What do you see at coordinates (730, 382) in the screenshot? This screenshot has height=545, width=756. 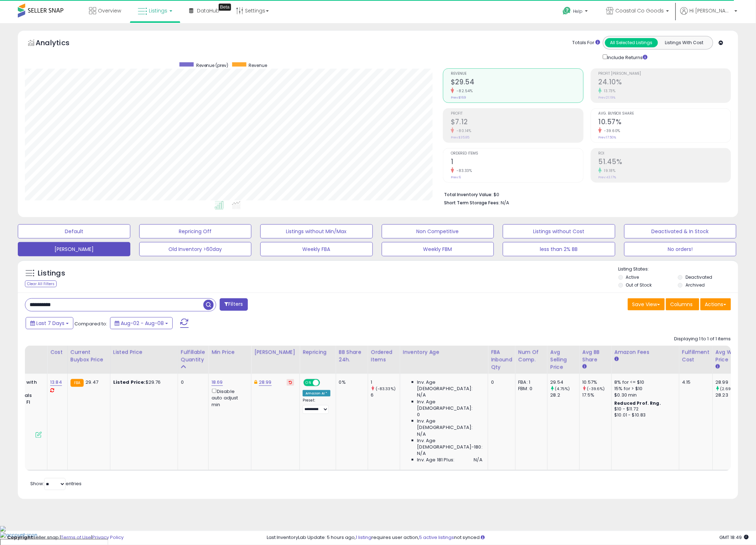 I see `div: 28.99` at bounding box center [730, 382].